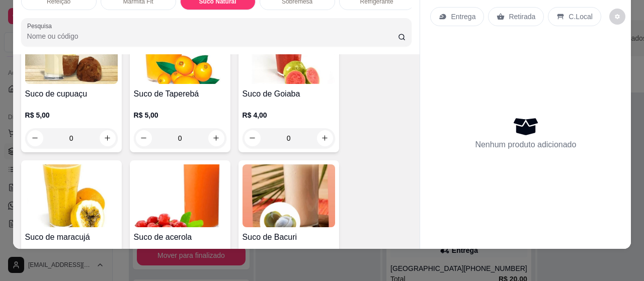 This screenshot has height=281, width=644. Describe the element at coordinates (180, 94) in the screenshot. I see `h4: Suco de Taperebá` at that location.